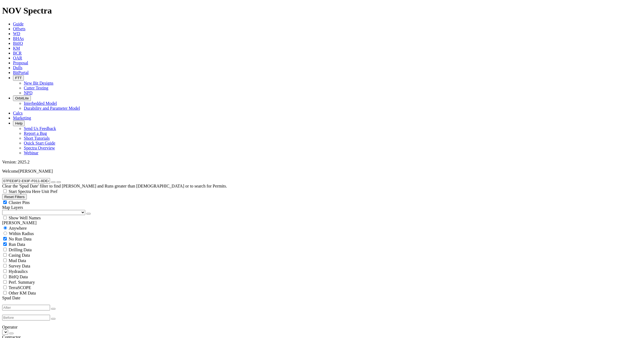 The height and width of the screenshot is (338, 644). I want to click on span: Guide, so click(18, 23).